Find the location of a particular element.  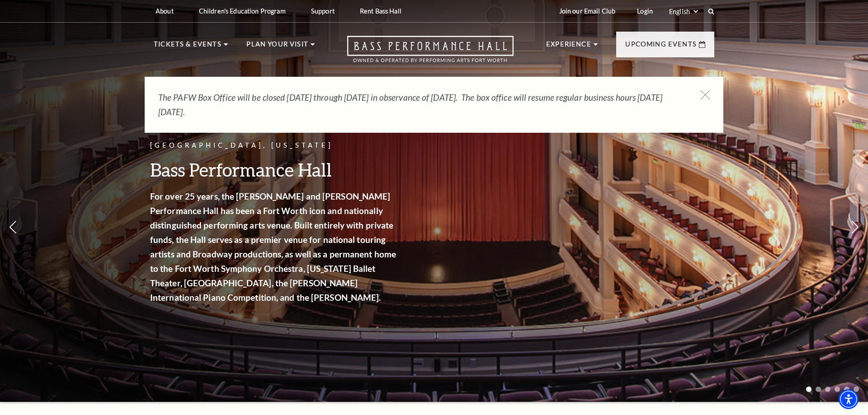

select: Select: is located at coordinates (683, 11).